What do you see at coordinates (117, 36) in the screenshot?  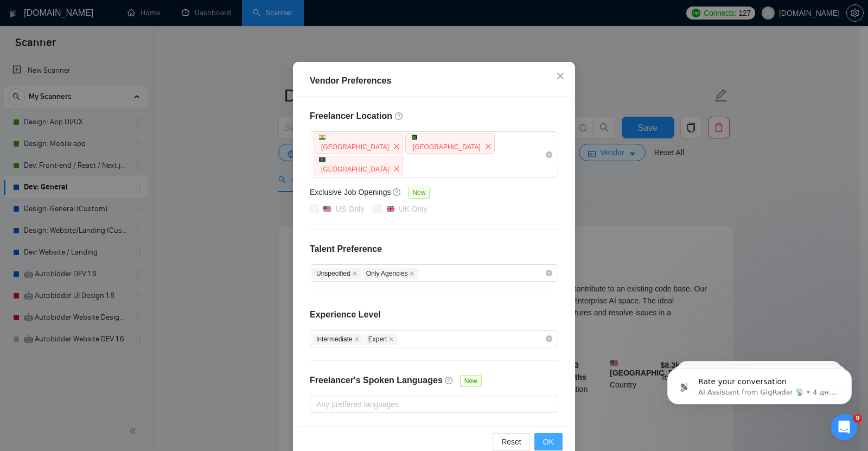 I see `p: Rate your conversation` at bounding box center [117, 36].